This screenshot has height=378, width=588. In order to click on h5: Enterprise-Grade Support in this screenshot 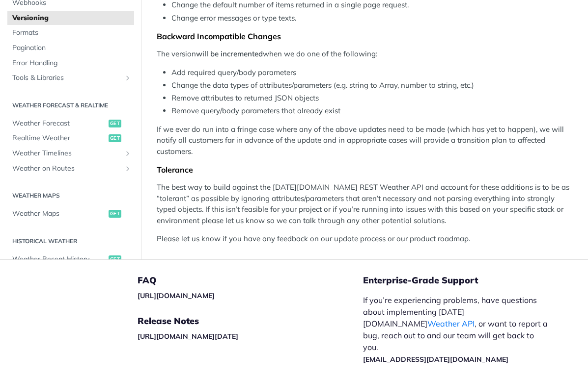, I will do `click(464, 280)`.